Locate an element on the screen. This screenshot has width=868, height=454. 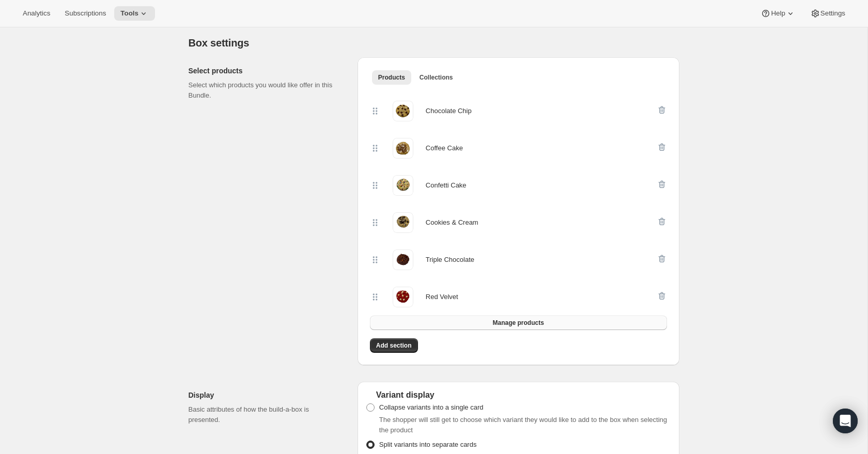
button: Settings is located at coordinates (827, 13).